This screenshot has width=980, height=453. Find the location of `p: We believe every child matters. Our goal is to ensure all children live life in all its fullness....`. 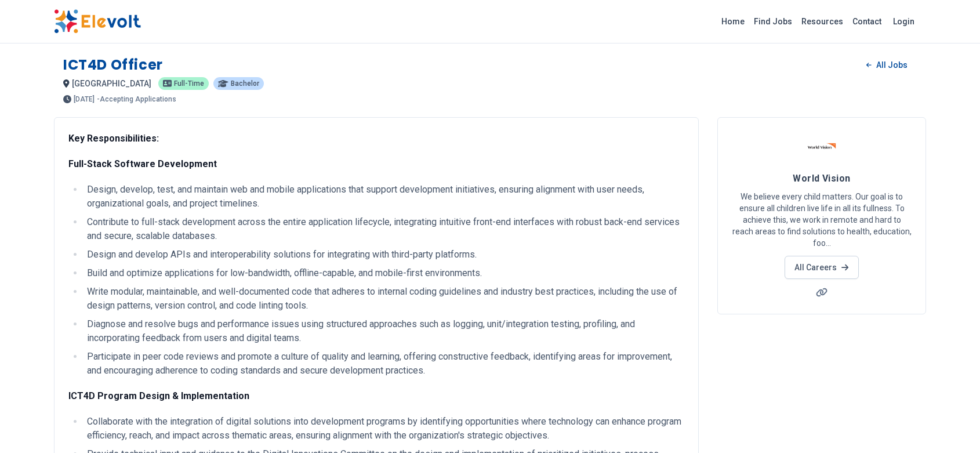

p: We believe every child matters. Our goal is to ensure all children live life in all its fullness.... is located at coordinates (822, 220).